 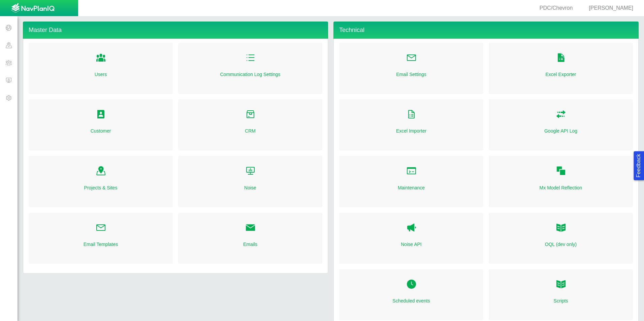 I want to click on div: OQL OQL (dev only), so click(x=560, y=238).